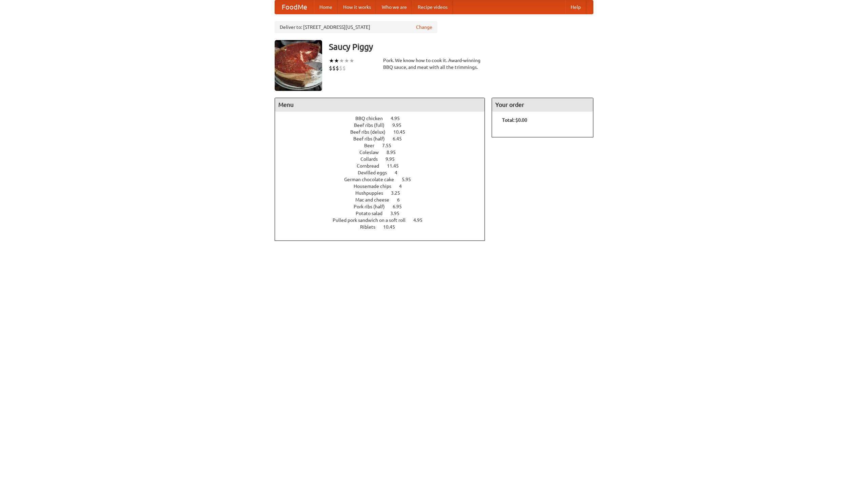 This screenshot has height=480, width=868. What do you see at coordinates (372, 152) in the screenshot?
I see `span: Coleslaw` at bounding box center [372, 152].